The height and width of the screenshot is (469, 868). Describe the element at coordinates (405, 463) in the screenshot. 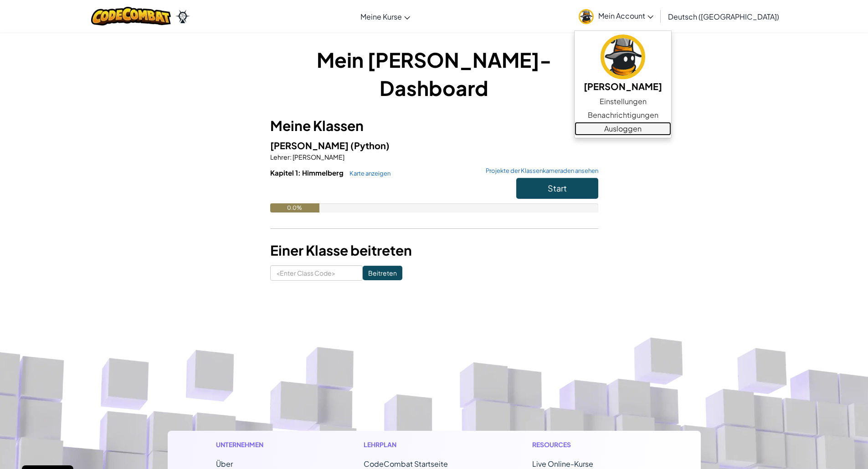

I see `span: CodeCombat Startseite` at that location.